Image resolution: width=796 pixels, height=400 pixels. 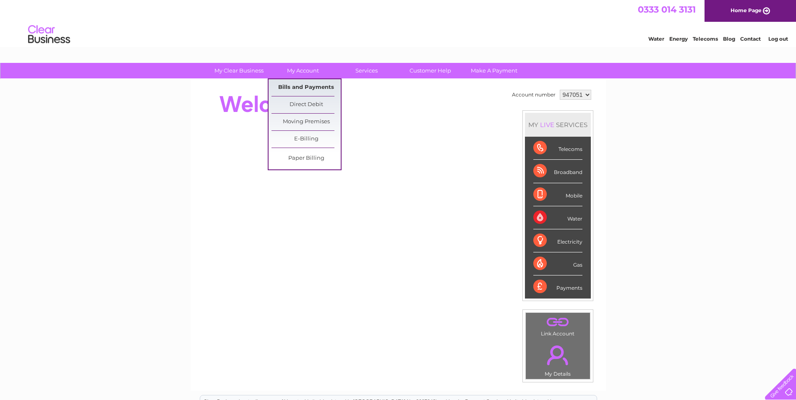 I want to click on a: Water, so click(x=656, y=39).